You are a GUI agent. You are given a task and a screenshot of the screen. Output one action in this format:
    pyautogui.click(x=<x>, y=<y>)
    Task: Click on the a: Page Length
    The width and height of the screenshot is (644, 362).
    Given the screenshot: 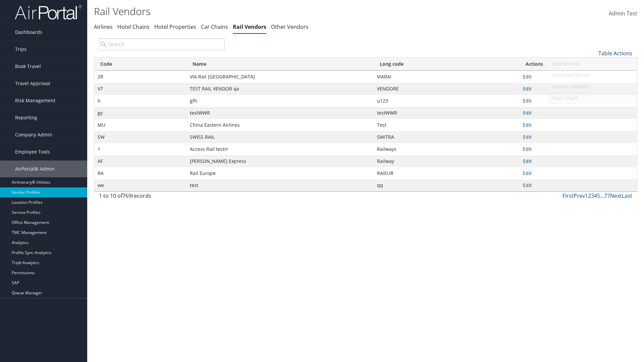 What is the action you would take?
    pyautogui.click(x=593, y=98)
    